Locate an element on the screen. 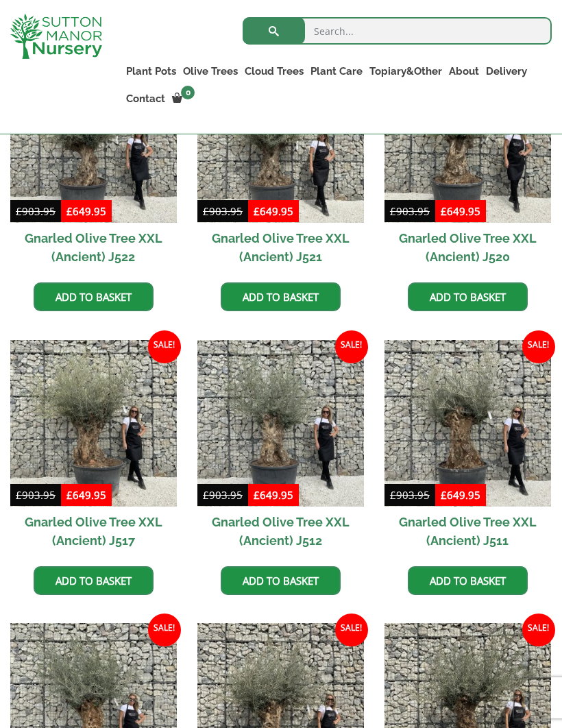 This screenshot has height=728, width=562. a: Topiary&Other is located at coordinates (406, 71).